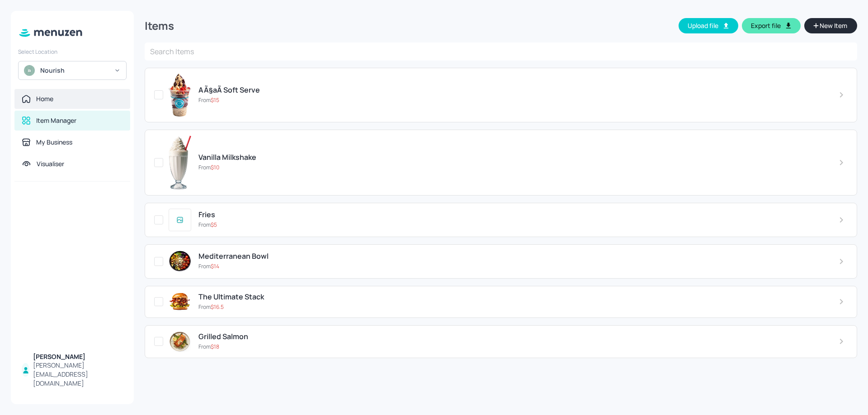  What do you see at coordinates (217, 307) in the screenshot?
I see `span: $ 16.5` at bounding box center [217, 307].